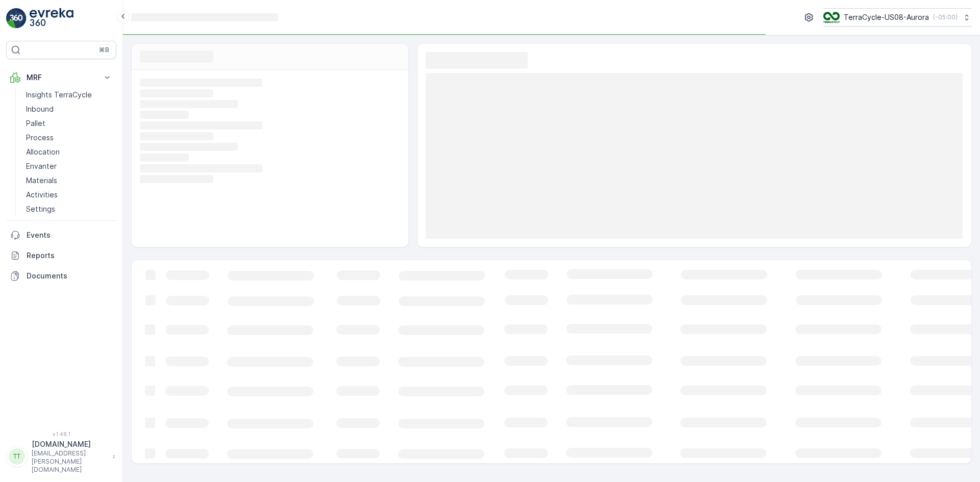 This screenshot has height=482, width=980. Describe the element at coordinates (886, 17) in the screenshot. I see `p: TerraCycle-US08-Aurora` at that location.